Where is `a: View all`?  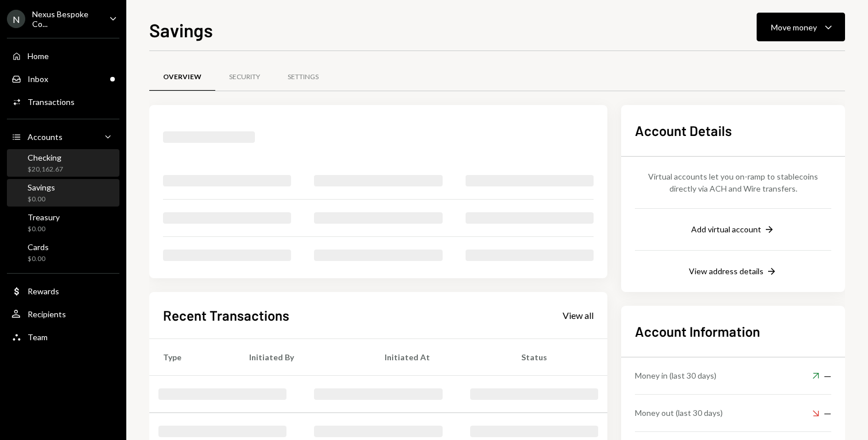 a: View all is located at coordinates (578, 315).